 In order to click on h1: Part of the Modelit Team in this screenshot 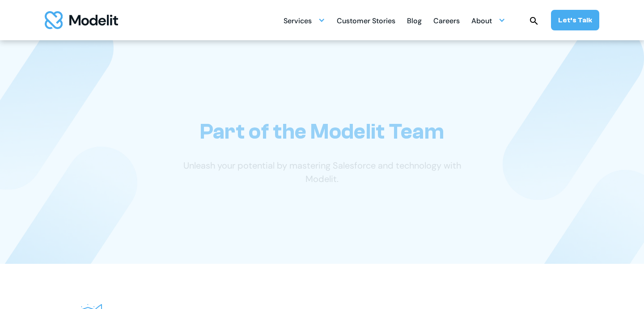, I will do `click(322, 132)`.